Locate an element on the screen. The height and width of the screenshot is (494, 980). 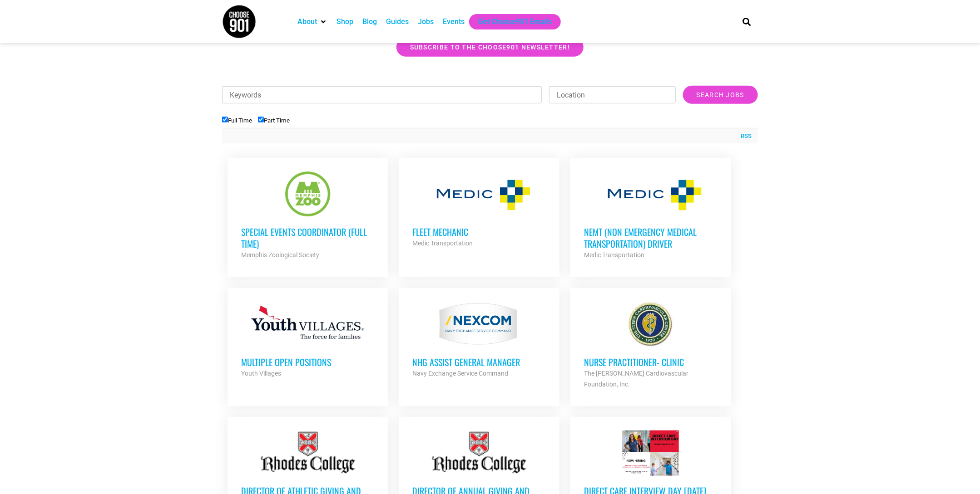
input: Location is located at coordinates (612, 95).